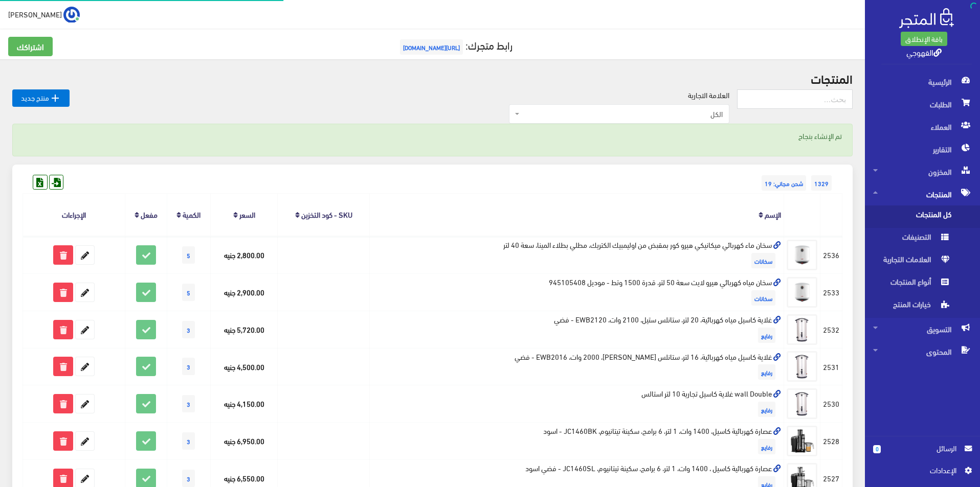 The width and height of the screenshot is (980, 487). Describe the element at coordinates (922, 149) in the screenshot. I see `span: التقارير` at that location.